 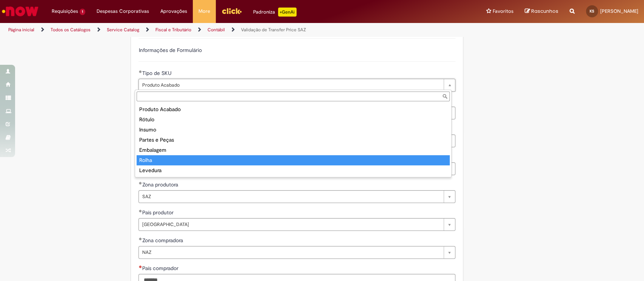 I want to click on div: Produto Acabado, so click(x=293, y=109).